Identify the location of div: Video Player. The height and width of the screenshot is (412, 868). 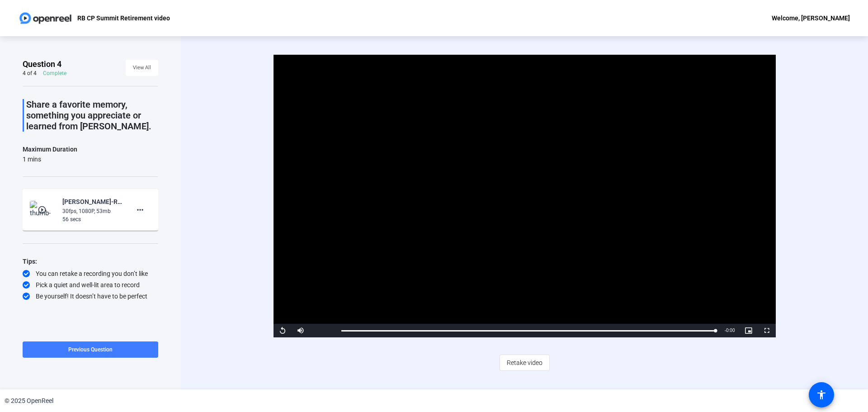
(524, 196).